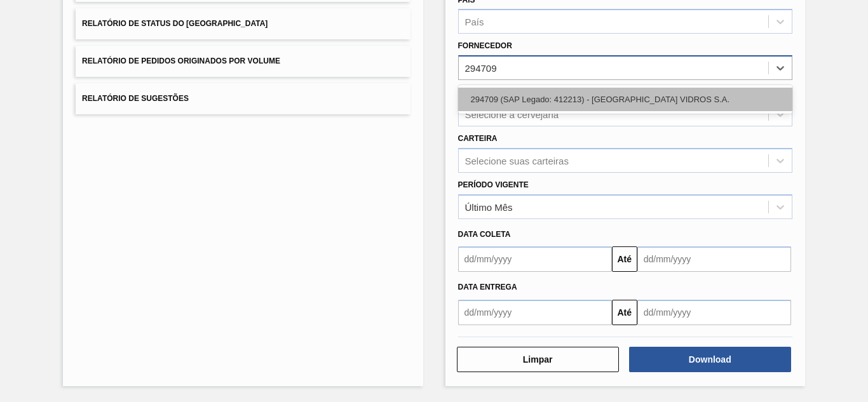  I want to click on div: País, so click(475, 22).